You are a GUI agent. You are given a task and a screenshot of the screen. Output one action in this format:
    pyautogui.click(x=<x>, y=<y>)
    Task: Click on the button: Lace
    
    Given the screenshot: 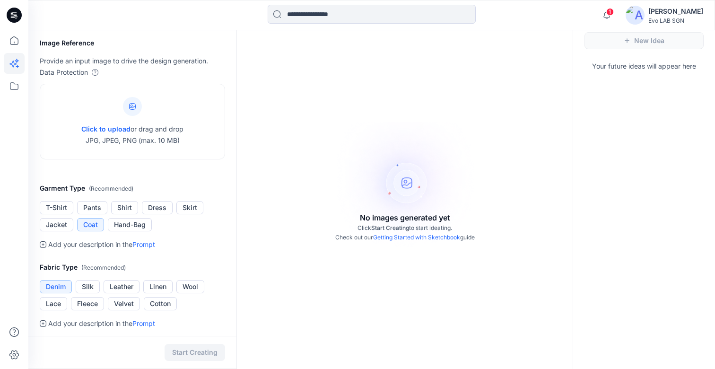 What is the action you would take?
    pyautogui.click(x=53, y=304)
    